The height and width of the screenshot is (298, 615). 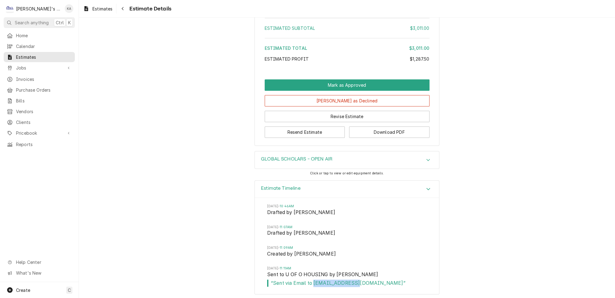 What do you see at coordinates (281, 189) in the screenshot?
I see `h3: Estimate Timeline` at bounding box center [281, 189].